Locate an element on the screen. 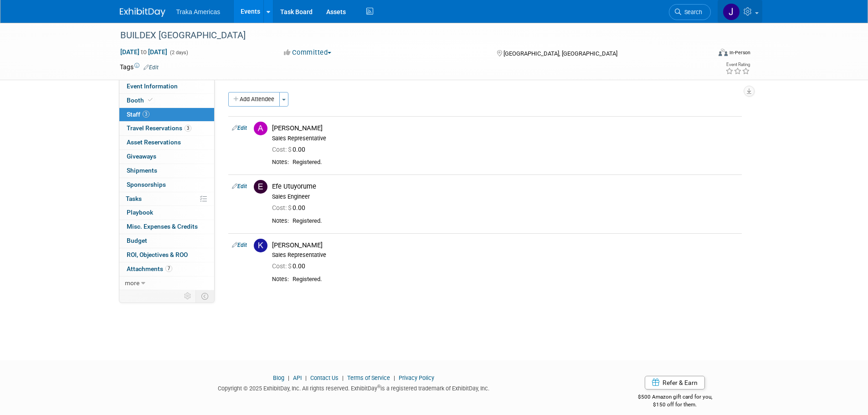  span: Event Information is located at coordinates (152, 86).